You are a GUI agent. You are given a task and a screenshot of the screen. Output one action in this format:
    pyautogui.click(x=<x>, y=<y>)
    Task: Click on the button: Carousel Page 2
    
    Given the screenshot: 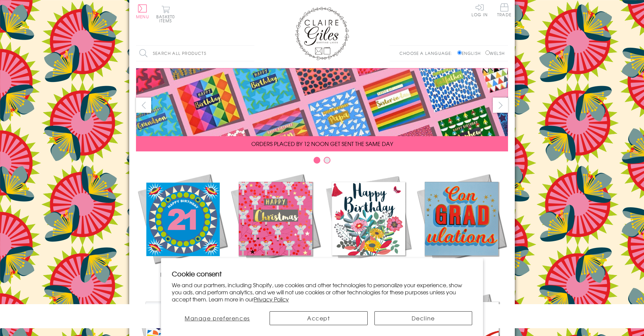 What is the action you would take?
    pyautogui.click(x=327, y=160)
    